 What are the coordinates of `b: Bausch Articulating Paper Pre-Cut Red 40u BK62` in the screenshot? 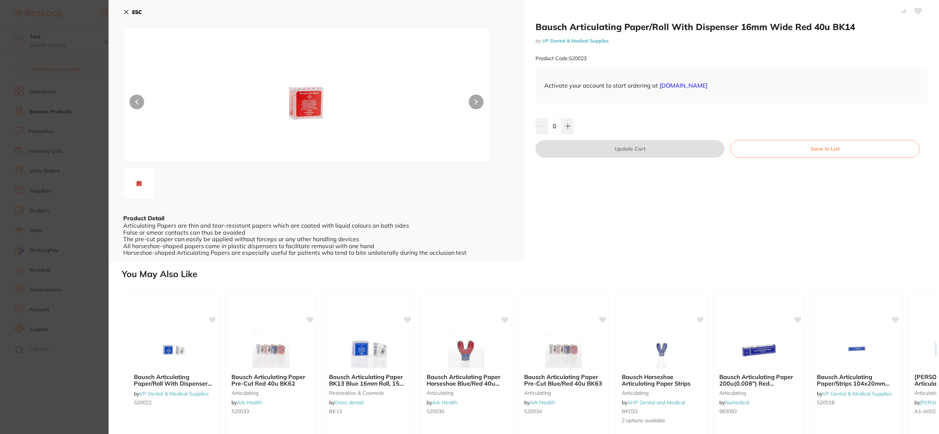 It's located at (271, 380).